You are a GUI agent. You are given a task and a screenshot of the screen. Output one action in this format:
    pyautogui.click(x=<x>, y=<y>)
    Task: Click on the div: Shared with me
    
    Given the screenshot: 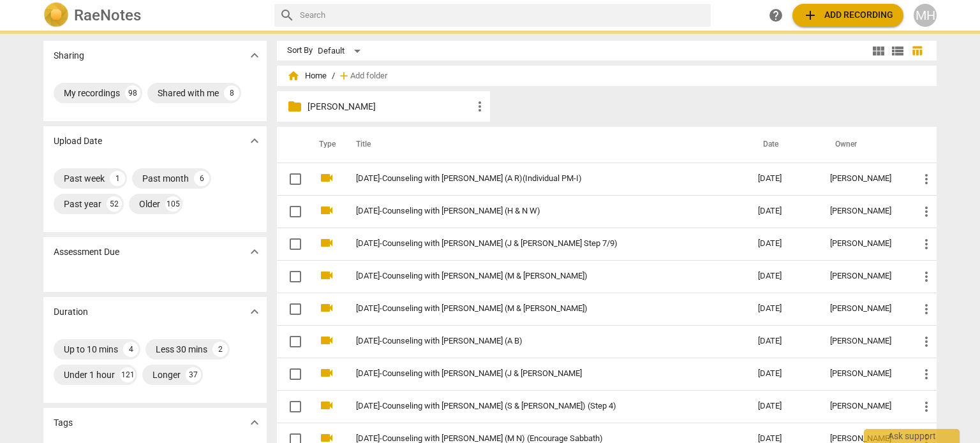 What is the action you would take?
    pyautogui.click(x=188, y=93)
    